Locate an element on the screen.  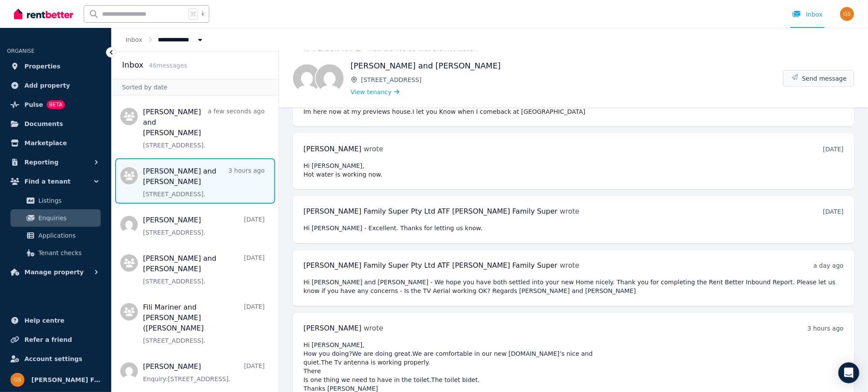
span: 46 message s is located at coordinates (168, 65).